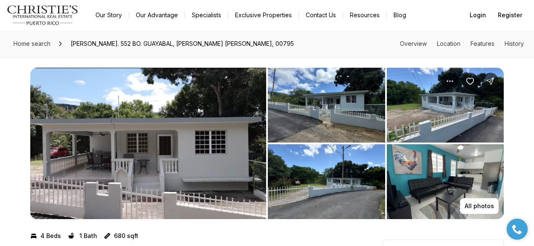  Describe the element at coordinates (50, 236) in the screenshot. I see `p: 4 Beds` at that location.